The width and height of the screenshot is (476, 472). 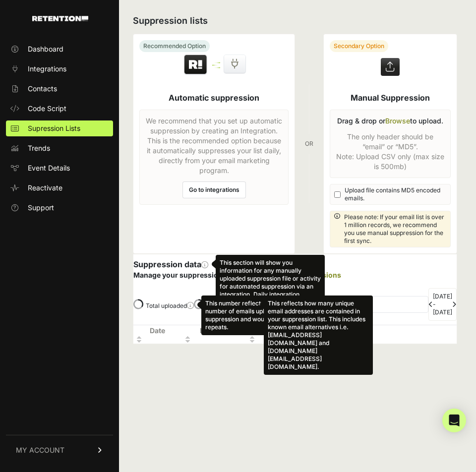 I want to click on p: We recommend that you set up automatic suppression by creating an Integration. This is the recomm..., so click(x=214, y=146).